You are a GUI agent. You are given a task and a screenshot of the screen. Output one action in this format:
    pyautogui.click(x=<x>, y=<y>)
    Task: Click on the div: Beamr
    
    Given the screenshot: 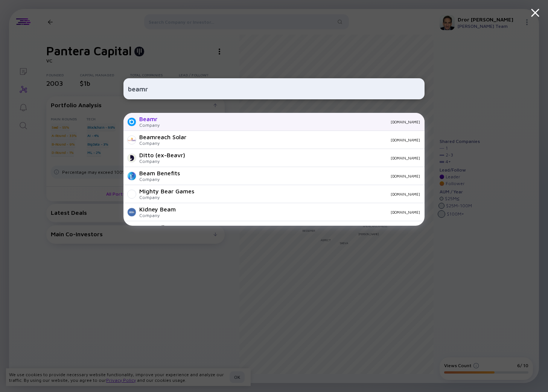 What is the action you would take?
    pyautogui.click(x=149, y=119)
    